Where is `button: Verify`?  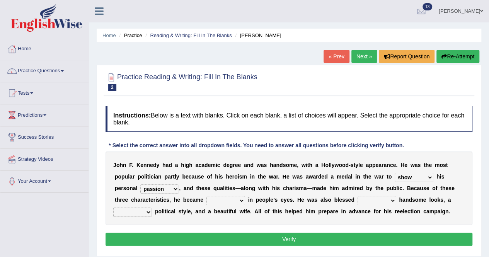 button: Verify is located at coordinates (289, 239).